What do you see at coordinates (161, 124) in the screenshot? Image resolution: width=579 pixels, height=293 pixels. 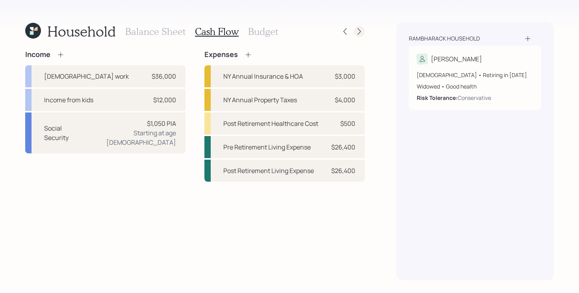 I see `div: $1,050 PIA` at bounding box center [161, 124].